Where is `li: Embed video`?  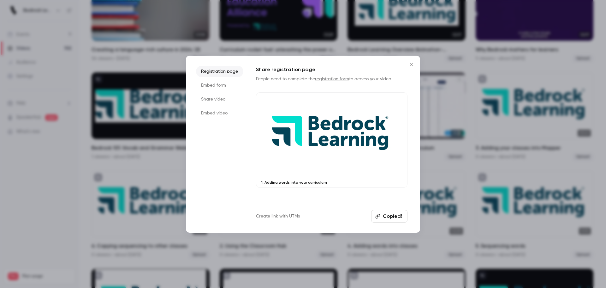 li: Embed video is located at coordinates (220, 113).